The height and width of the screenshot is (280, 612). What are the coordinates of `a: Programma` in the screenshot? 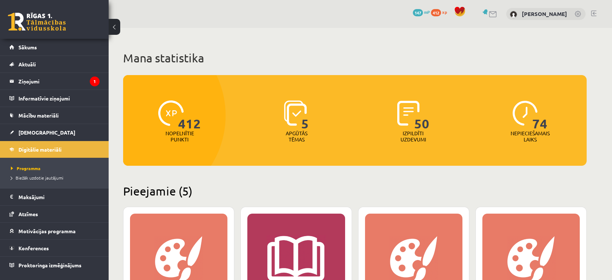 It's located at (56, 168).